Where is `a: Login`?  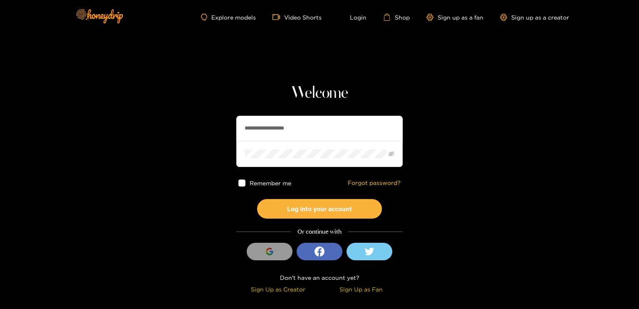
a: Login is located at coordinates (353, 17).